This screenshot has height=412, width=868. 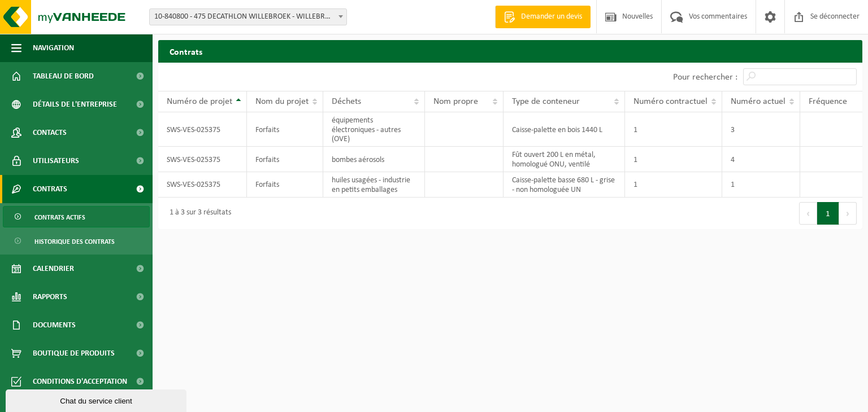 What do you see at coordinates (637, 16) in the screenshot?
I see `font: Nouvelles` at bounding box center [637, 16].